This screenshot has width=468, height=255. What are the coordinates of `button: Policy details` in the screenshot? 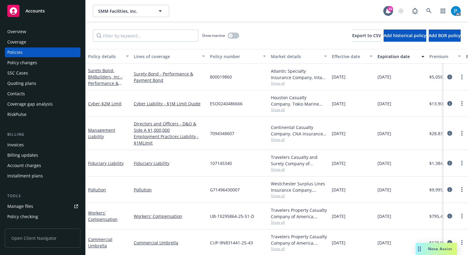 It's located at (108, 56).